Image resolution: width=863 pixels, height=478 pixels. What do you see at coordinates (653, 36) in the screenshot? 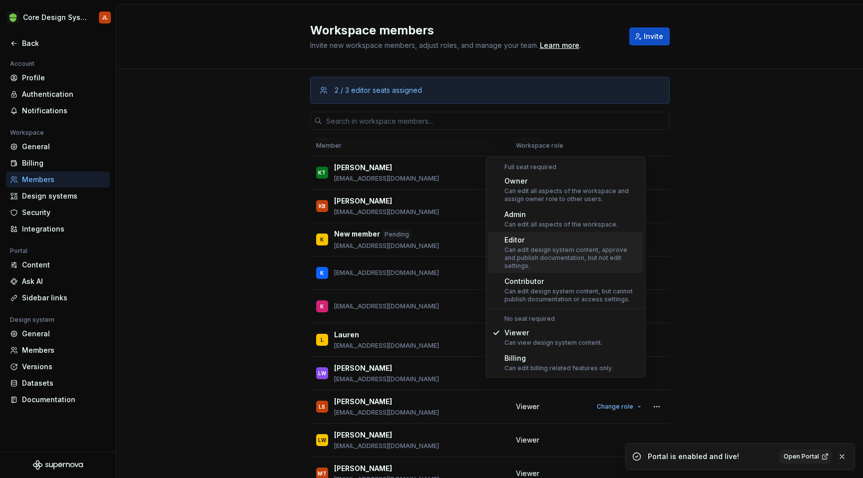
I see `span: Invite` at bounding box center [653, 36].